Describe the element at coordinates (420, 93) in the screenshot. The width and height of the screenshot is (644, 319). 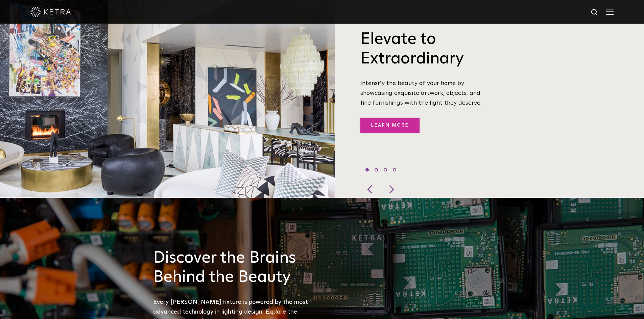
I see `span: Intensify the beauty of your home by showcasing exquisite artwork, objects, and fine furnishings ...` at that location.